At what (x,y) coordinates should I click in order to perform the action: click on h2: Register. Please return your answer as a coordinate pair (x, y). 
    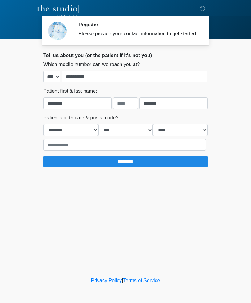
    Looking at the image, I should click on (138, 24).